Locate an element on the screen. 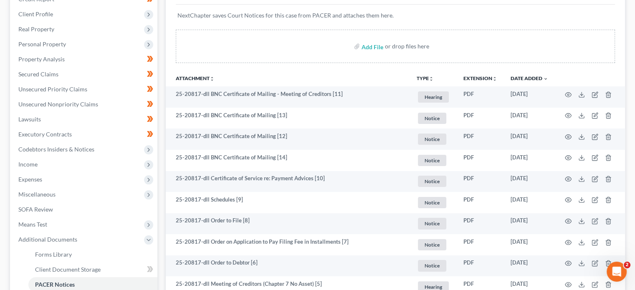 This screenshot has height=290, width=635. a: Unsecured Priority Claims is located at coordinates (84, 89).